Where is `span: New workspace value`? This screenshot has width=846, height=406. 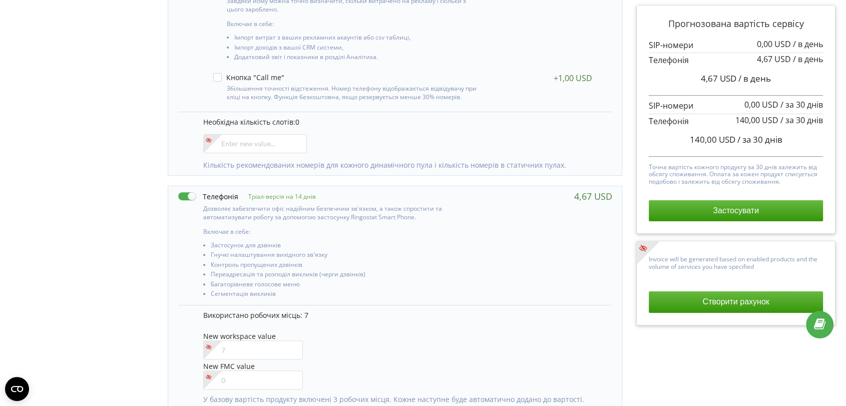 span: New workspace value is located at coordinates (239, 336).